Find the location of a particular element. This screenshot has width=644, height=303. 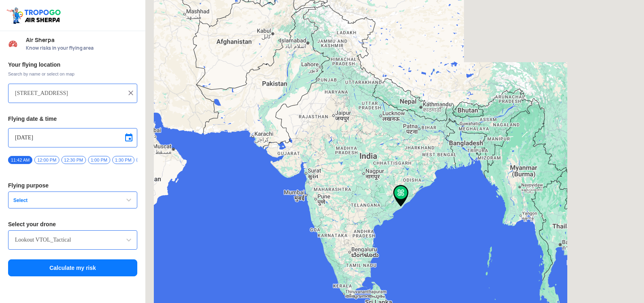

h3: Flying date & time is located at coordinates (73, 119).